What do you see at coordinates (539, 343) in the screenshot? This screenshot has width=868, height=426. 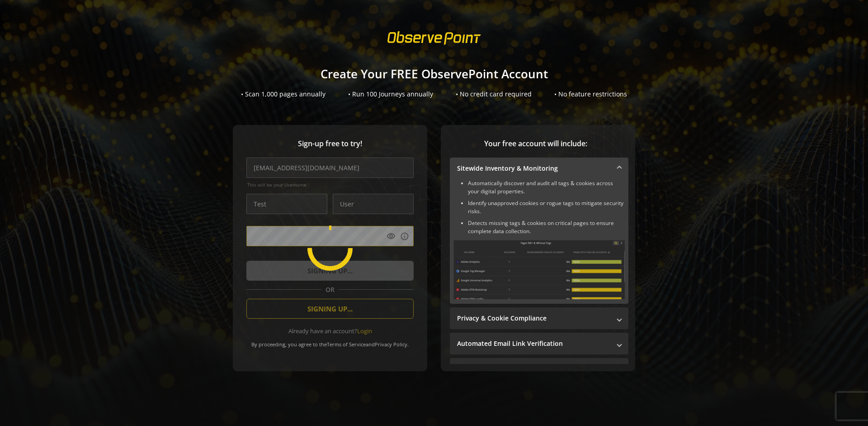 I see `mat-expansion-panel-header: Automated Email Link Verification` at bounding box center [539, 343].